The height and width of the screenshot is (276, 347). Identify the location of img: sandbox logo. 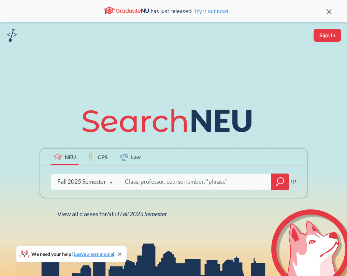
(12, 35).